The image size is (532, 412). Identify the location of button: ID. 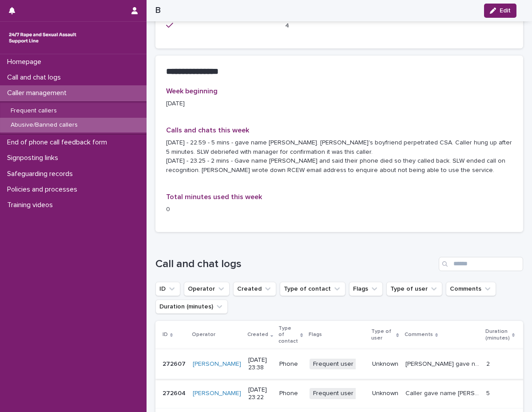
(168, 289).